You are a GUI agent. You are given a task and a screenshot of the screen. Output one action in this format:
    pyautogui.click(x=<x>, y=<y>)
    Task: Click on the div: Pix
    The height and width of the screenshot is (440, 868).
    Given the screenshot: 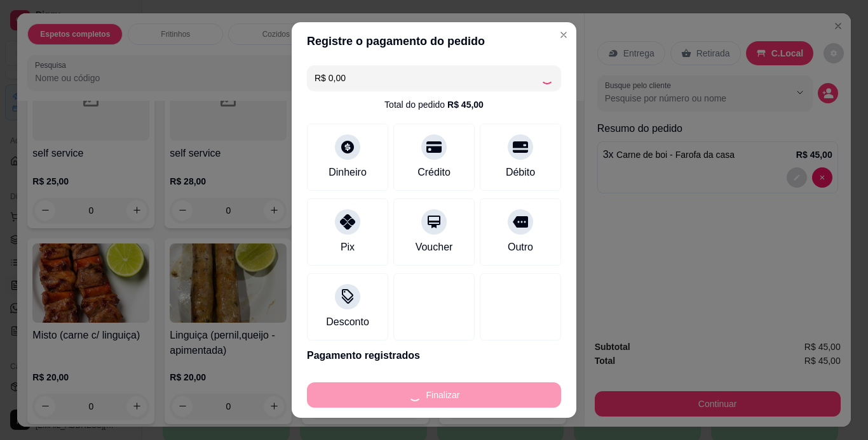 What is the action you would take?
    pyautogui.click(x=347, y=247)
    